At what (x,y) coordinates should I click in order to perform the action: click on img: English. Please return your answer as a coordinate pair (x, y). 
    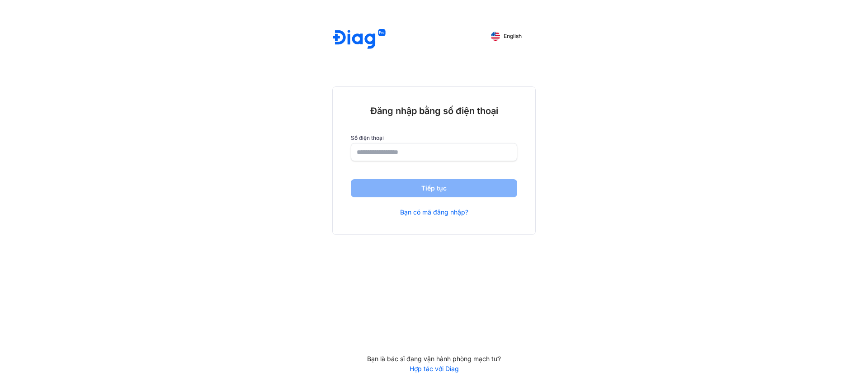
    Looking at the image, I should click on (496, 37).